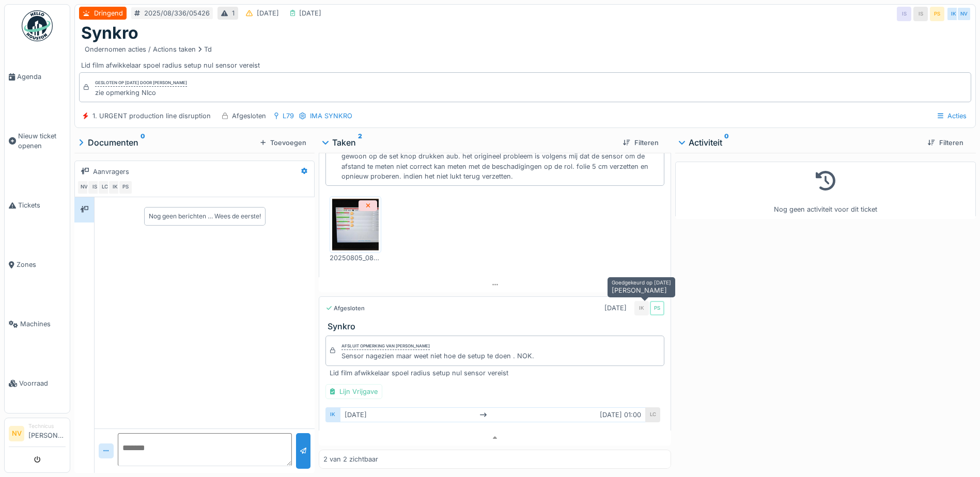 The height and width of the screenshot is (477, 980). I want to click on div: 1, so click(233, 13).